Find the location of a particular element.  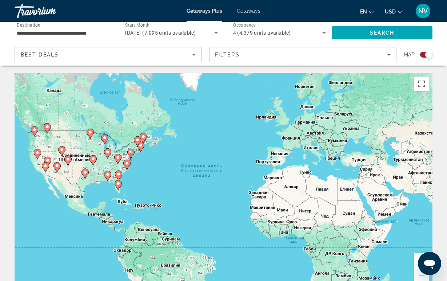

span: 4 (4,379 units available) is located at coordinates (262, 33).